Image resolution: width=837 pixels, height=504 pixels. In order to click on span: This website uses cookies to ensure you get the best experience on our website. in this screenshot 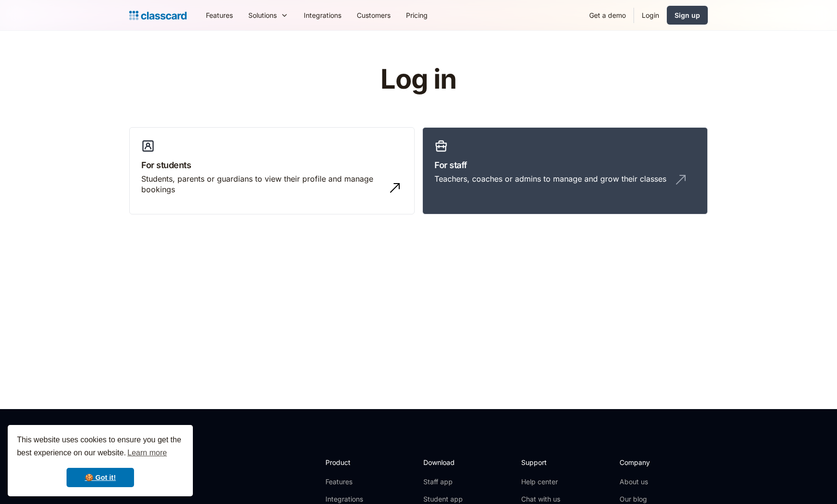, I will do `click(100, 447)`.